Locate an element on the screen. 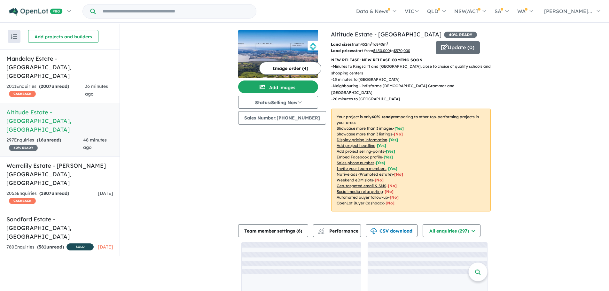  span: SOLD is located at coordinates (80, 247).